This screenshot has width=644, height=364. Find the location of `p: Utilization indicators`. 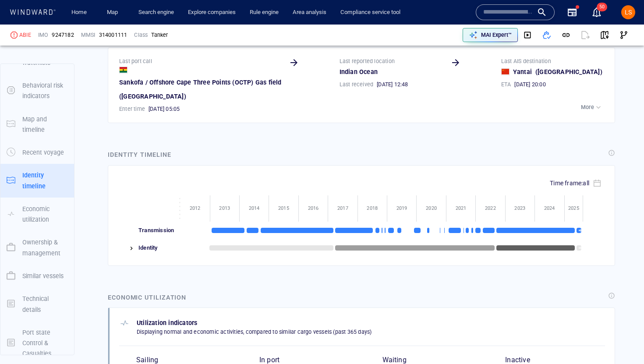

p: Utilization indicators is located at coordinates (254, 323).